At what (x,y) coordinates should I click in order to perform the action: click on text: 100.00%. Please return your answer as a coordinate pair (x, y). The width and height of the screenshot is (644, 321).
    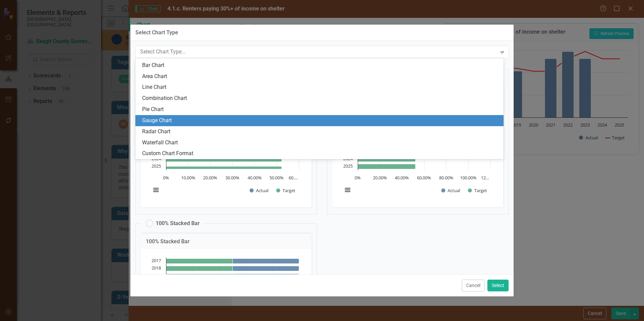
    Looking at the image, I should click on (468, 178).